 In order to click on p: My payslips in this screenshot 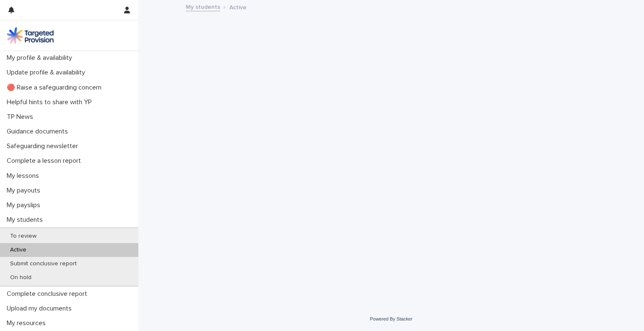, I will do `click(25, 205)`.